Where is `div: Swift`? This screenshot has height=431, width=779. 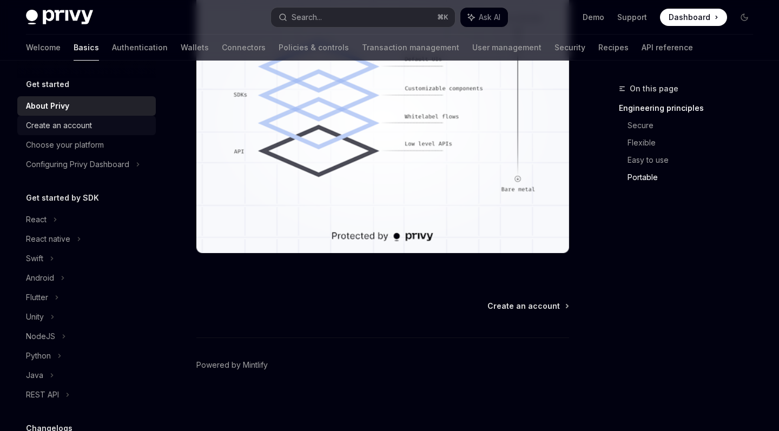 div: Swift is located at coordinates (35, 259).